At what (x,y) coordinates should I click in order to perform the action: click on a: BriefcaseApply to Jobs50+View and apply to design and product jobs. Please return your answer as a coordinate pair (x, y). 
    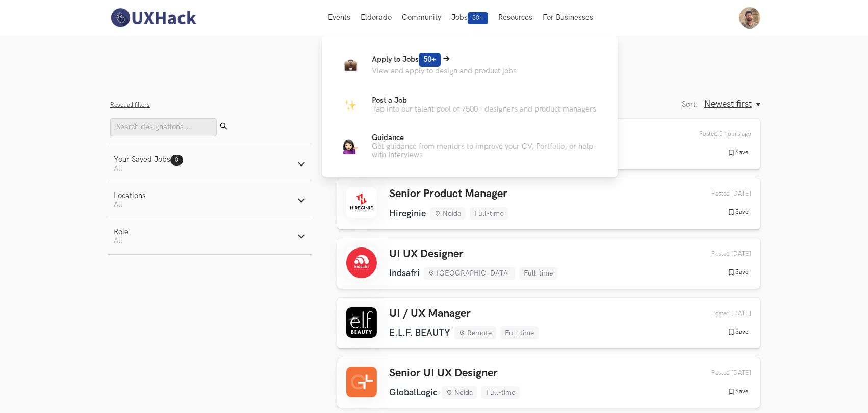
    Looking at the image, I should click on (470, 64).